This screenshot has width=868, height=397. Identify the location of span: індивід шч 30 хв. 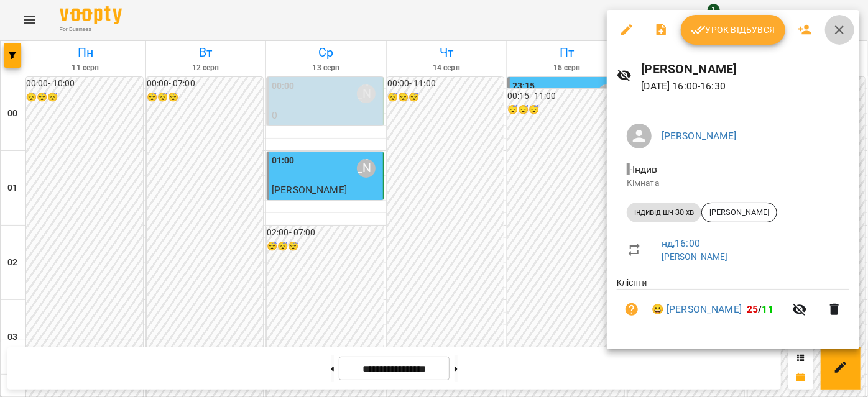
(665, 212).